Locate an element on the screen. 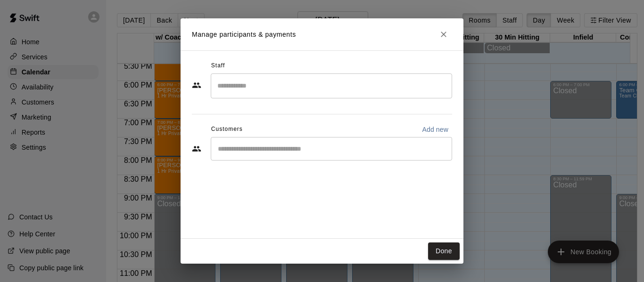  button: Close is located at coordinates (444, 34).